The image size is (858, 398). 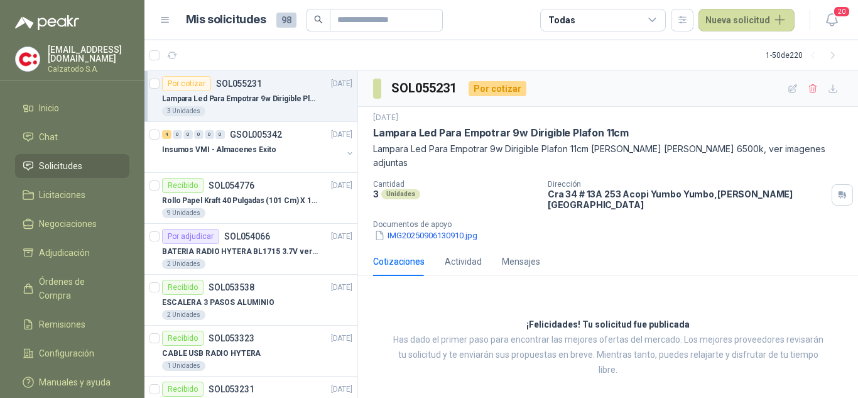 I want to click on span: 20, so click(x=842, y=11).